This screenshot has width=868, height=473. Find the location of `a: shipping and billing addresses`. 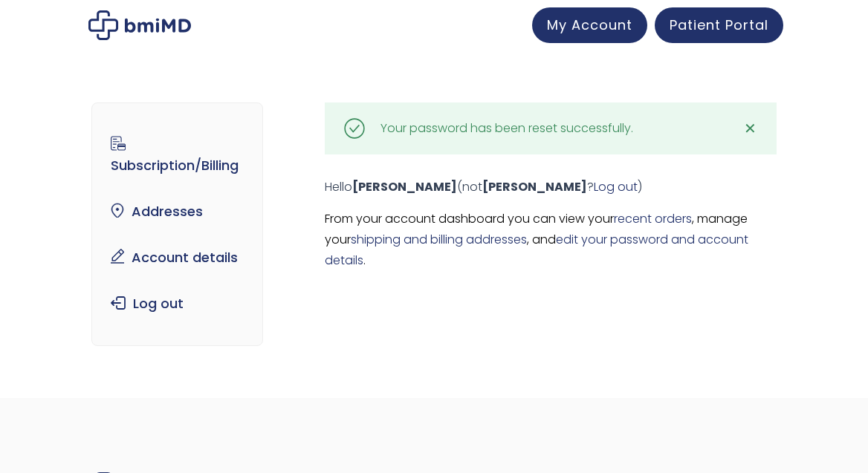

a: shipping and billing addresses is located at coordinates (438, 239).